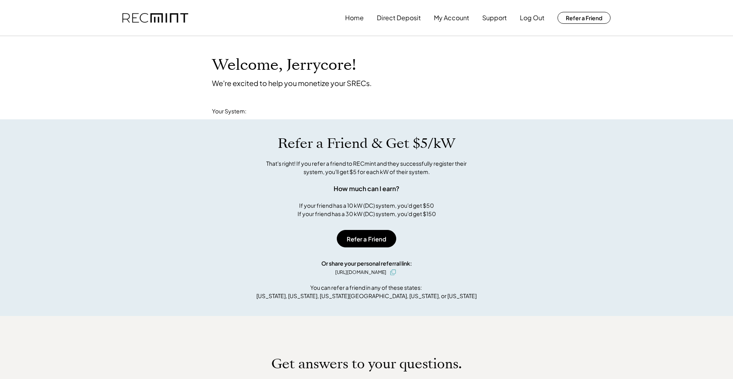 This screenshot has width=733, height=379. What do you see at coordinates (366, 189) in the screenshot?
I see `div: How much can I earn?` at bounding box center [366, 189].